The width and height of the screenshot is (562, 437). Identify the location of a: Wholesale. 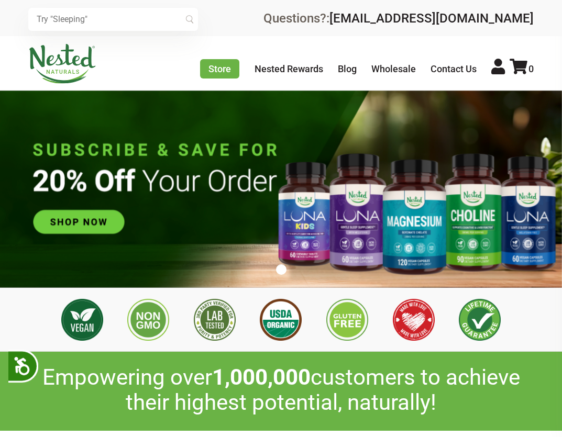
(393, 69).